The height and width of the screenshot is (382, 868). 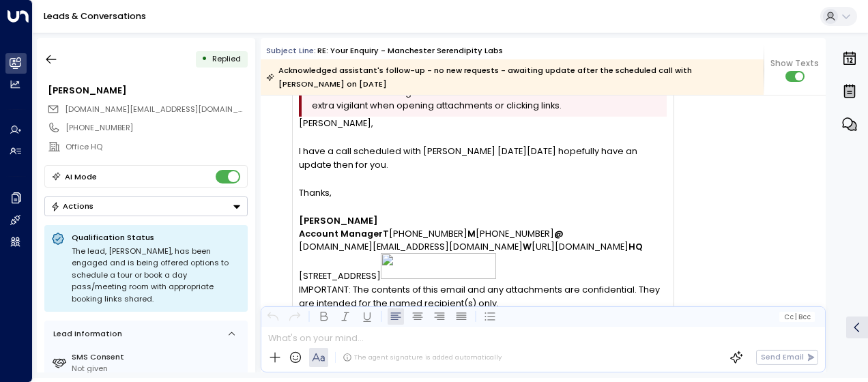 I want to click on span: W, so click(x=527, y=246).